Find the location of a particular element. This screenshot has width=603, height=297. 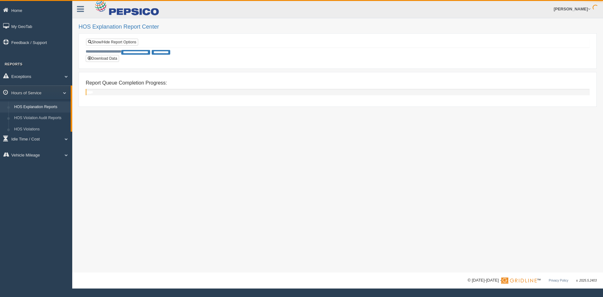

a: Show/Hide Report Options is located at coordinates (112, 42).